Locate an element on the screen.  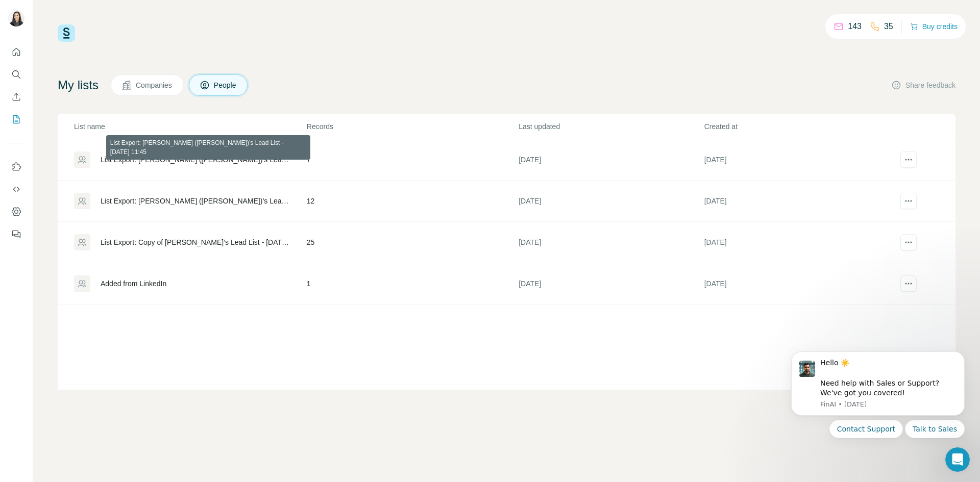
td: 1 is located at coordinates (412, 284).